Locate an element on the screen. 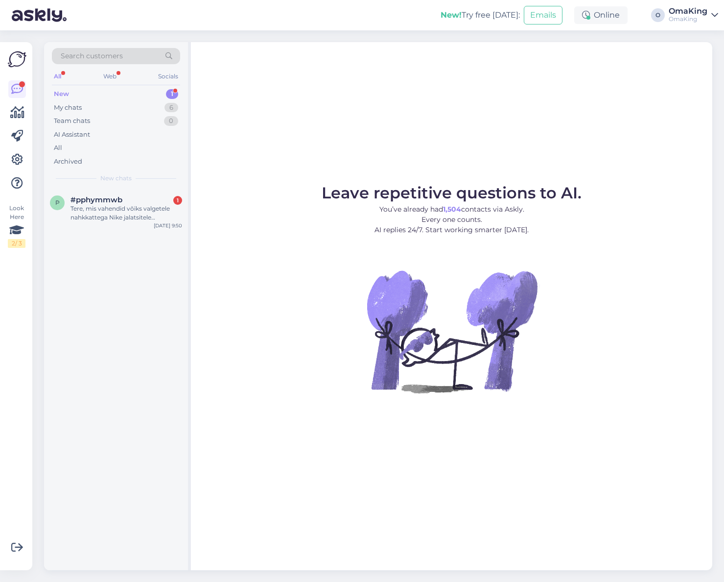 The width and height of the screenshot is (724, 582). div: Web is located at coordinates (110, 76).